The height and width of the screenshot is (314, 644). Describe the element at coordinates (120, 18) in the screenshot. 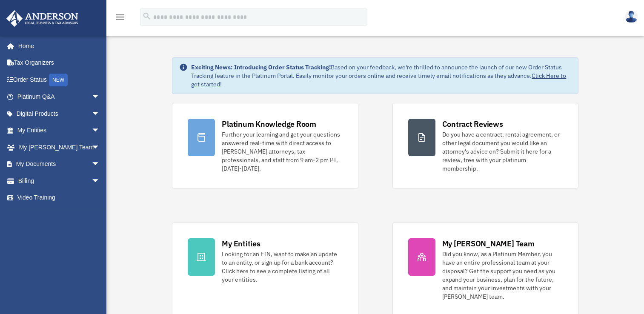

I see `a: menu` at that location.